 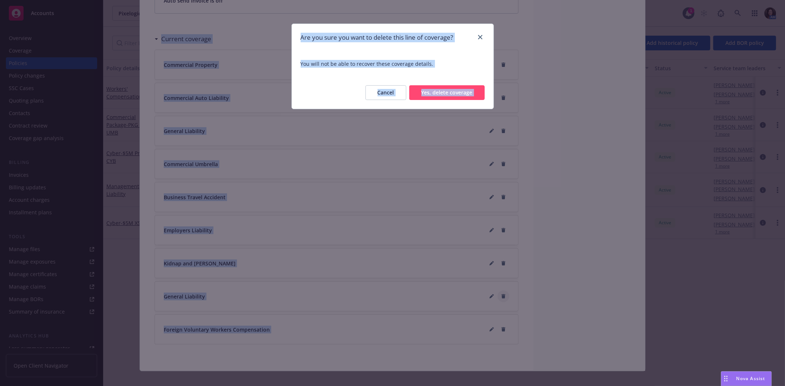 What do you see at coordinates (726, 379) in the screenshot?
I see `div: Drag to move` at bounding box center [726, 379].